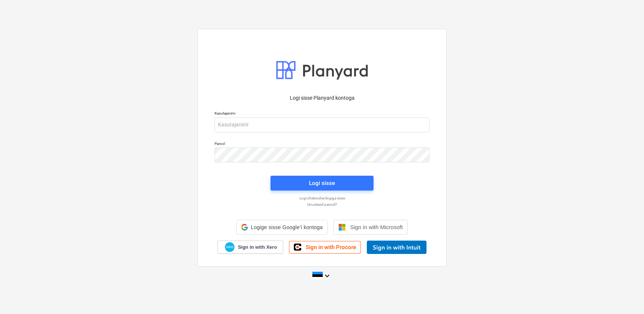 This screenshot has height=314, width=644. What do you see at coordinates (322, 198) in the screenshot?
I see `p: Logi ühekordse lingiga sisse` at bounding box center [322, 198].